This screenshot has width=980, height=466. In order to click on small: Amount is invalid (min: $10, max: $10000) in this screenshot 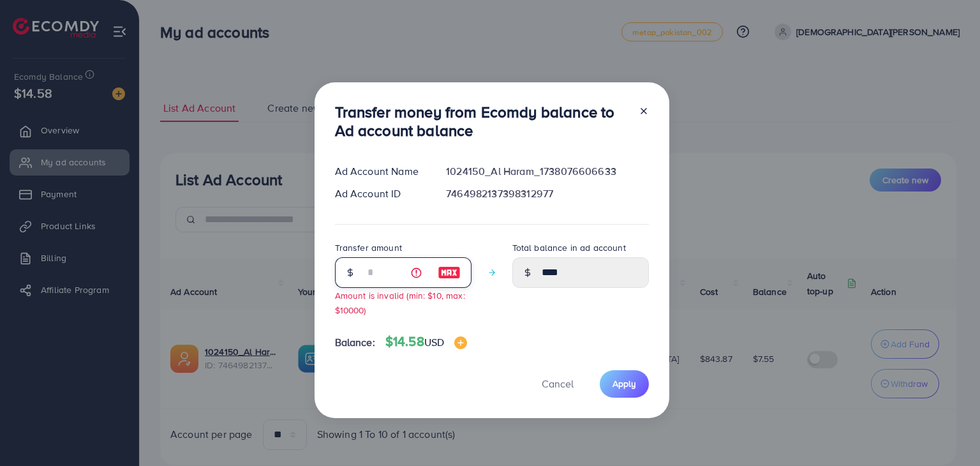, I will do `click(400, 302)`.